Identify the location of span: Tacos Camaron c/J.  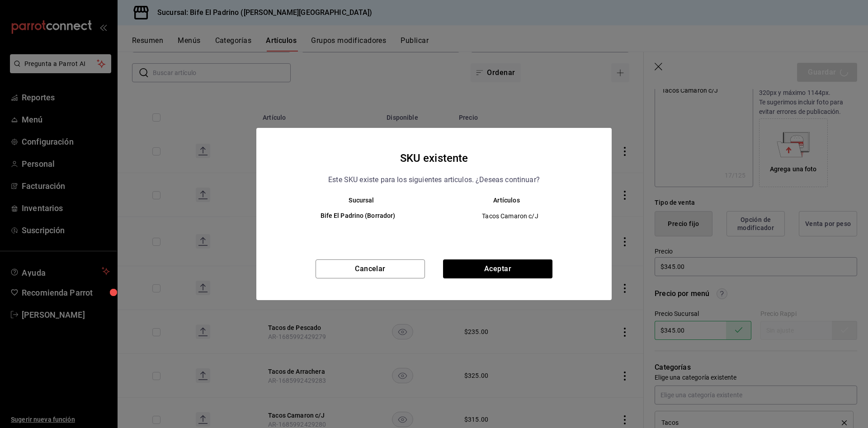
(510, 216).